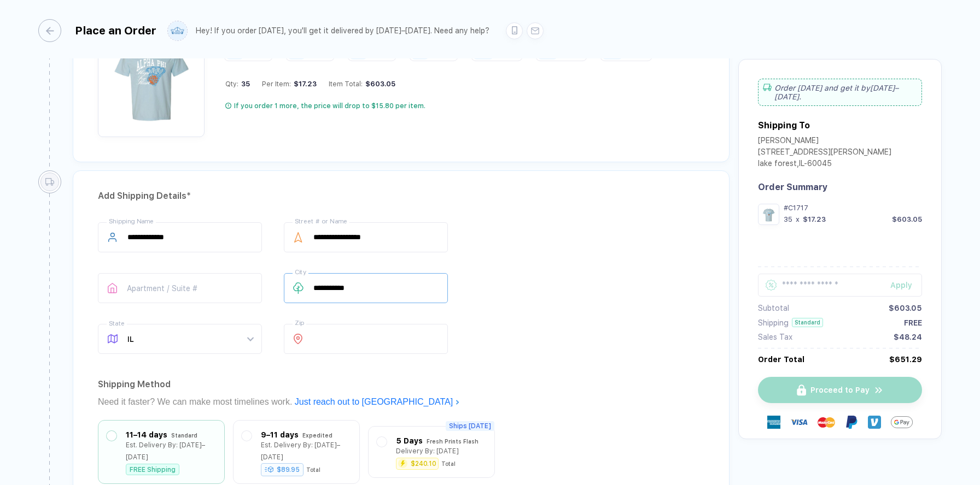 Image resolution: width=980 pixels, height=485 pixels. What do you see at coordinates (147, 435) in the screenshot?
I see `div: 11–14 days` at bounding box center [147, 435].